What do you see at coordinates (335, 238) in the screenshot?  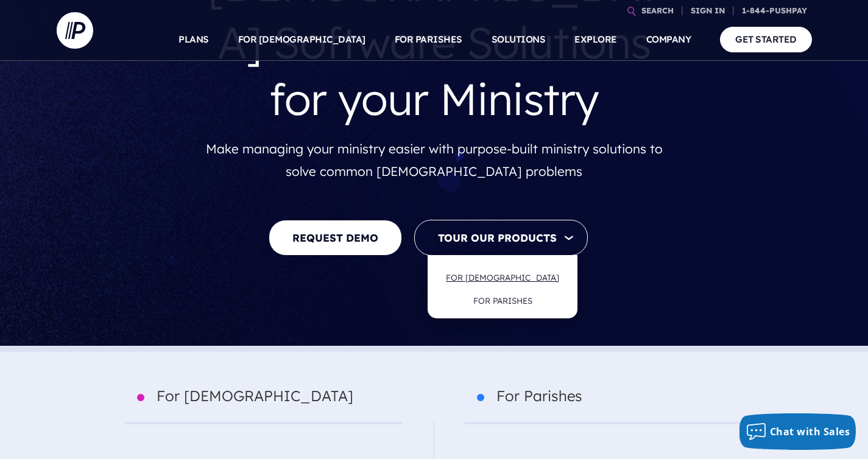 I see `a: REQUEST DEMO` at bounding box center [335, 238].